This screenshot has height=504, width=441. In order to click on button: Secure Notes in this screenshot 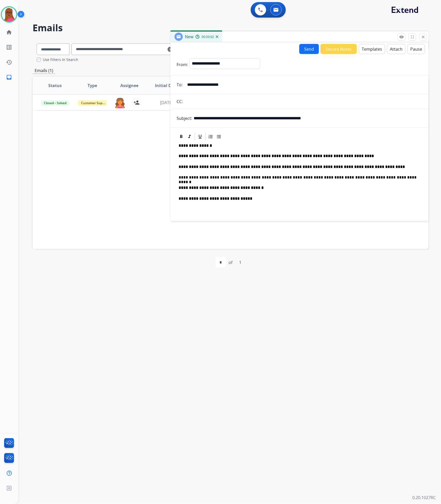, I will do `click(339, 49)`.